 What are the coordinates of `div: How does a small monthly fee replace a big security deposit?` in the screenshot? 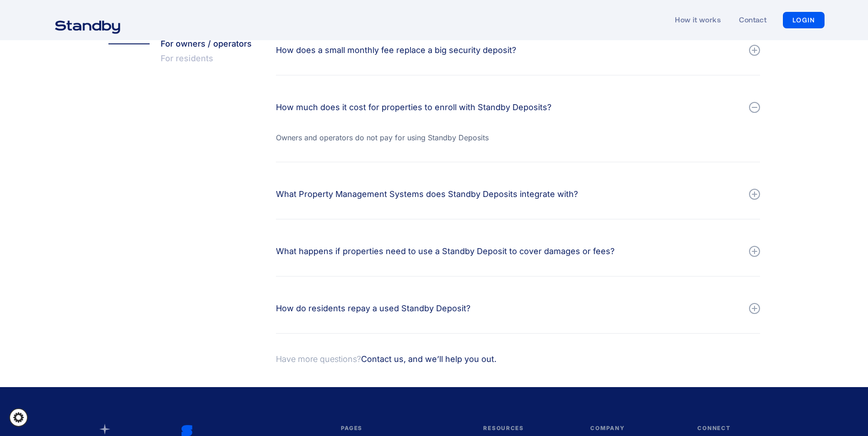 It's located at (396, 50).